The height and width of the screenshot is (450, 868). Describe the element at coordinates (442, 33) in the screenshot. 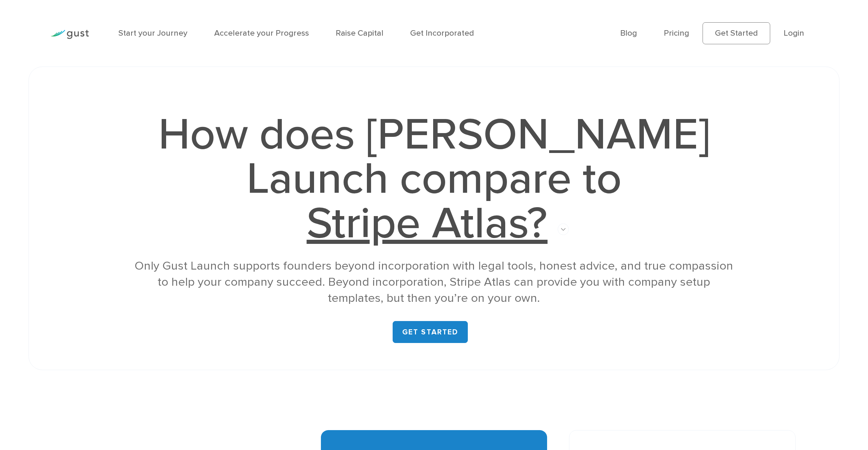

I see `a: Get Incorporated` at that location.